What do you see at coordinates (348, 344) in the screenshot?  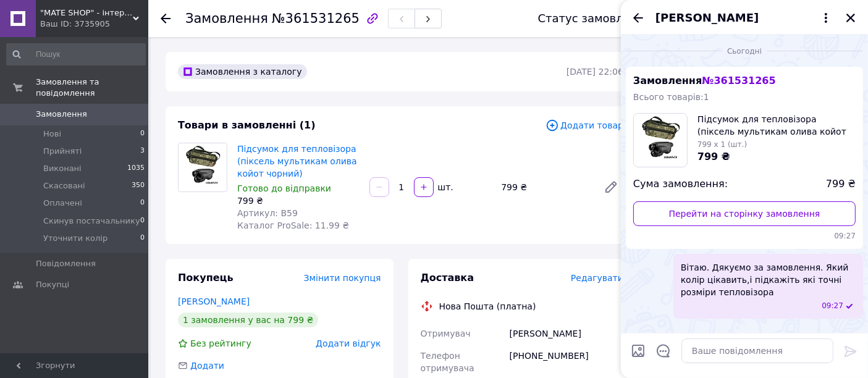 I see `span: Додати відгук` at bounding box center [348, 344].